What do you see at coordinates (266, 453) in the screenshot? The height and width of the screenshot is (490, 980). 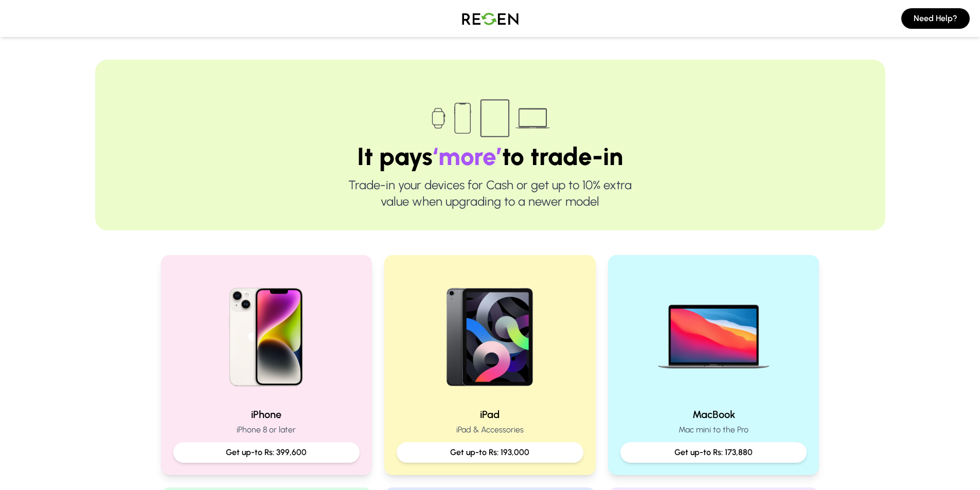 I see `p: Get up-to Rs: 399,600` at bounding box center [266, 453].